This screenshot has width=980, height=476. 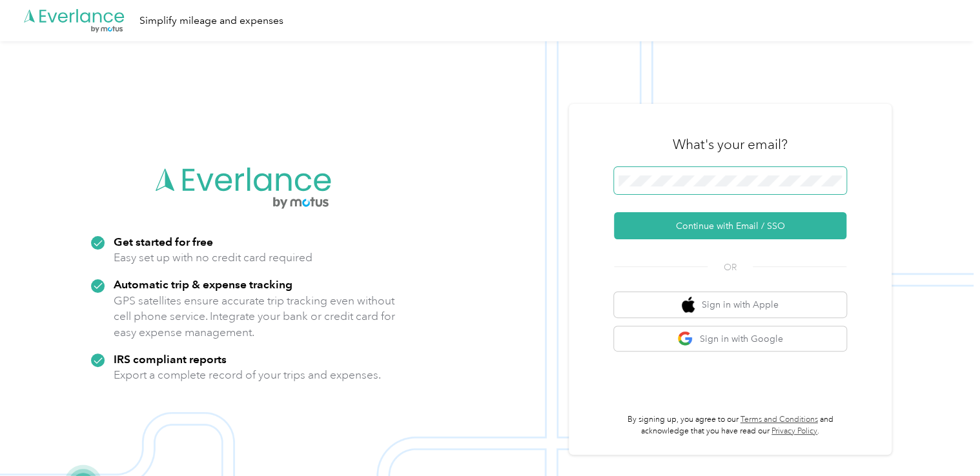 What do you see at coordinates (247, 375) in the screenshot?
I see `p: Export a complete record of your trips and expenses.` at bounding box center [247, 375].